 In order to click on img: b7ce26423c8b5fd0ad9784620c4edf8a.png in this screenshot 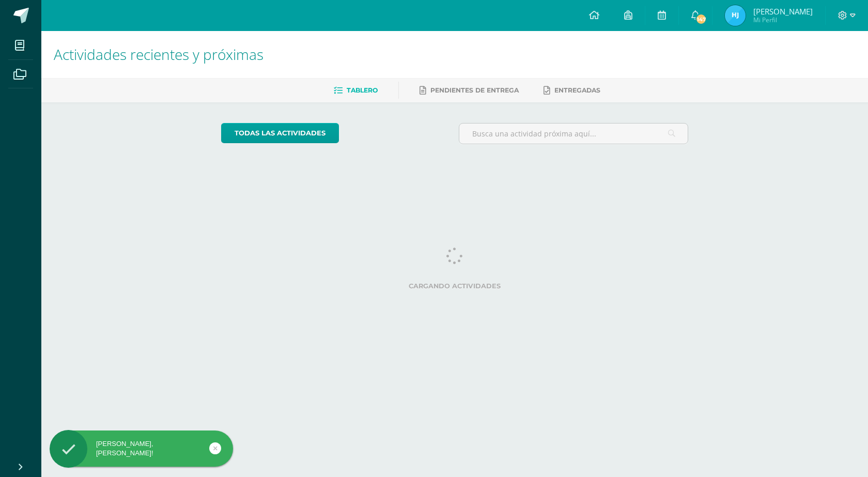, I will do `click(735, 15)`.